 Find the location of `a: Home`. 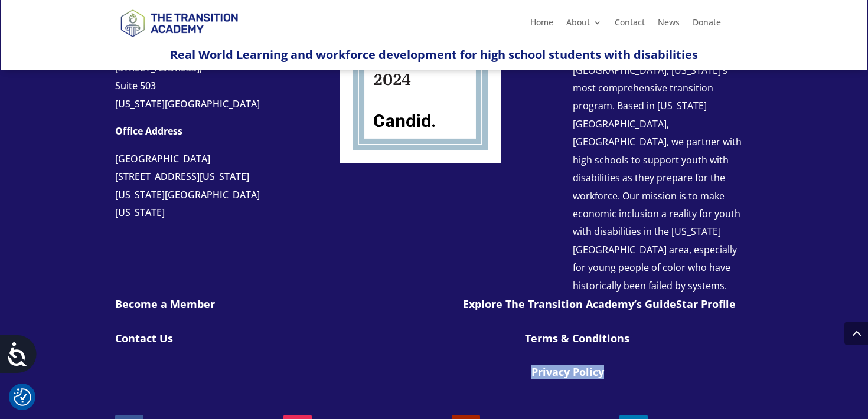

a: Home is located at coordinates (541, 25).